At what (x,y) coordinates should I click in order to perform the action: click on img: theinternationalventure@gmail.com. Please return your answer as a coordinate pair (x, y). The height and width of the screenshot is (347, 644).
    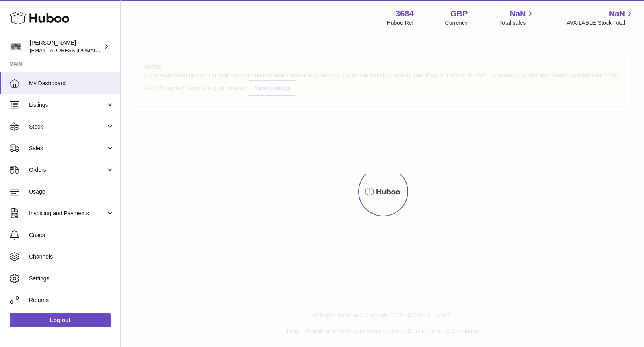
    Looking at the image, I should click on (16, 47).